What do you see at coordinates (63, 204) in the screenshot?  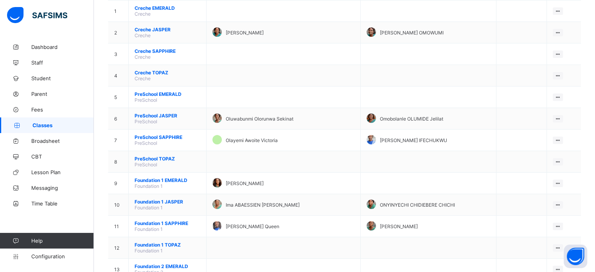 I see `span: Time Table` at bounding box center [63, 204].